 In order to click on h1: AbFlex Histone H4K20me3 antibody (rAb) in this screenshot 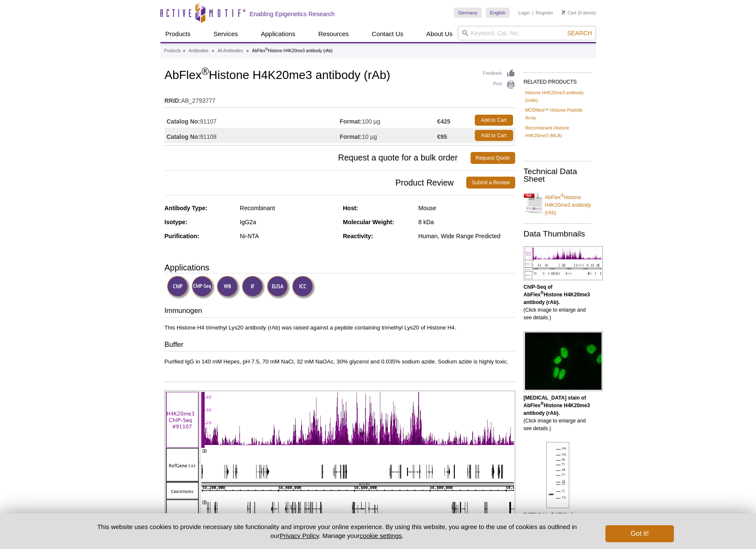, I will do `click(340, 76)`.